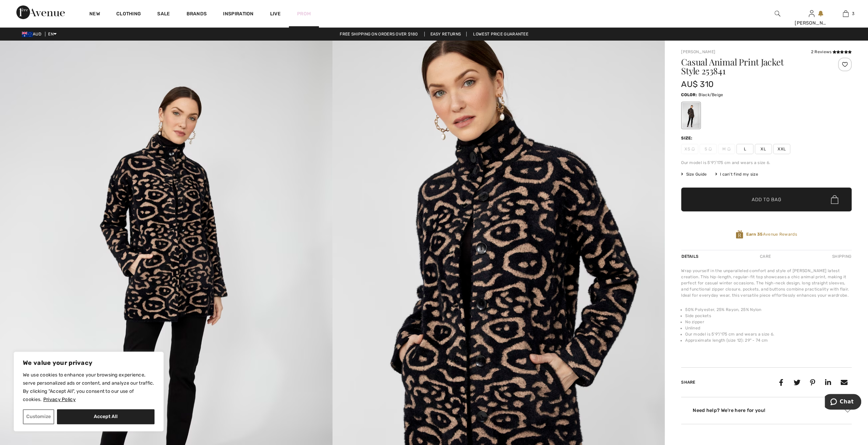  What do you see at coordinates (768, 328) in the screenshot?
I see `li: Unlined` at bounding box center [768, 328].